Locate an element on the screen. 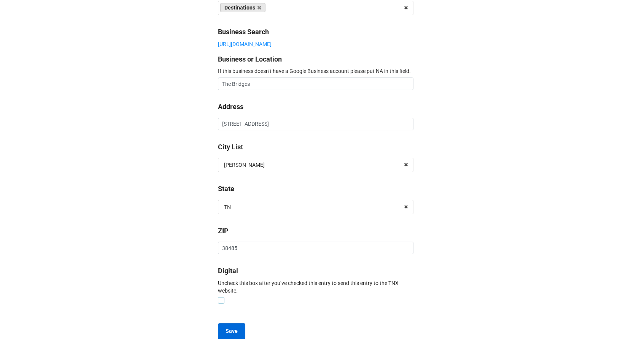  label: Digital is located at coordinates (228, 271).